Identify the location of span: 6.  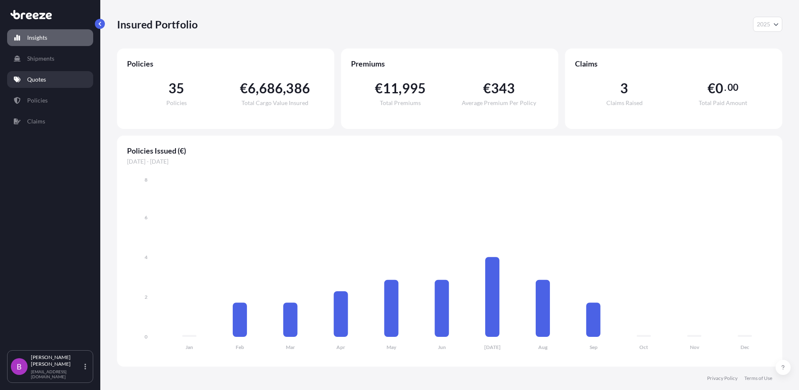
(252, 88).